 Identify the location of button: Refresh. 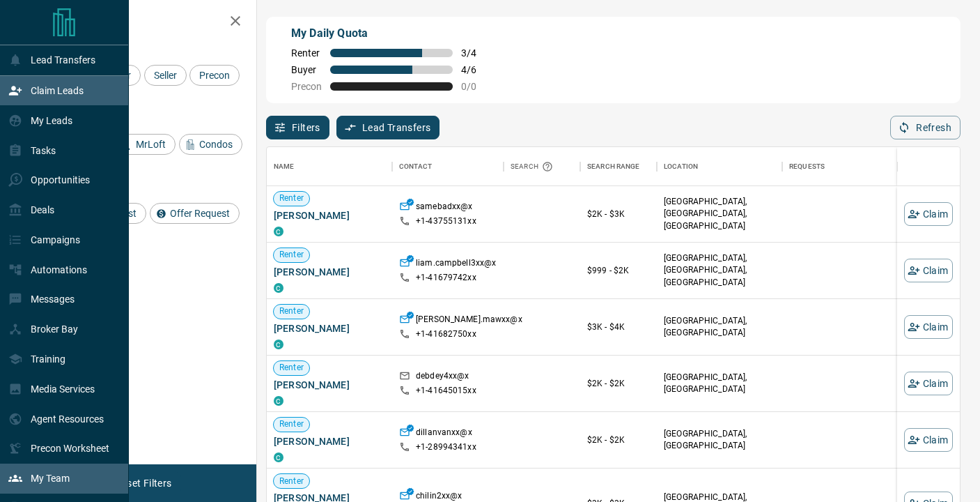
(925, 128).